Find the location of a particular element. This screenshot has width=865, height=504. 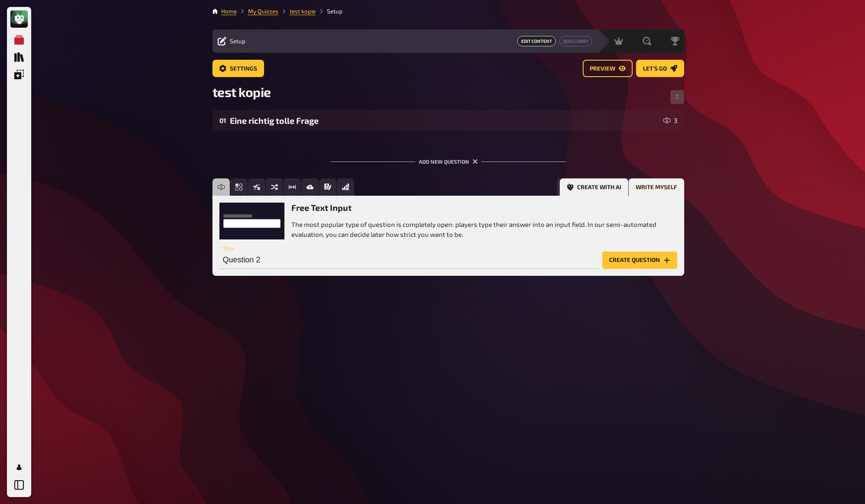

button: Let's go is located at coordinates (660, 69).